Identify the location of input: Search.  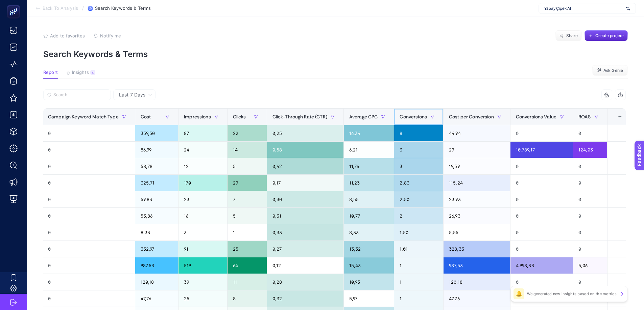
(80, 95).